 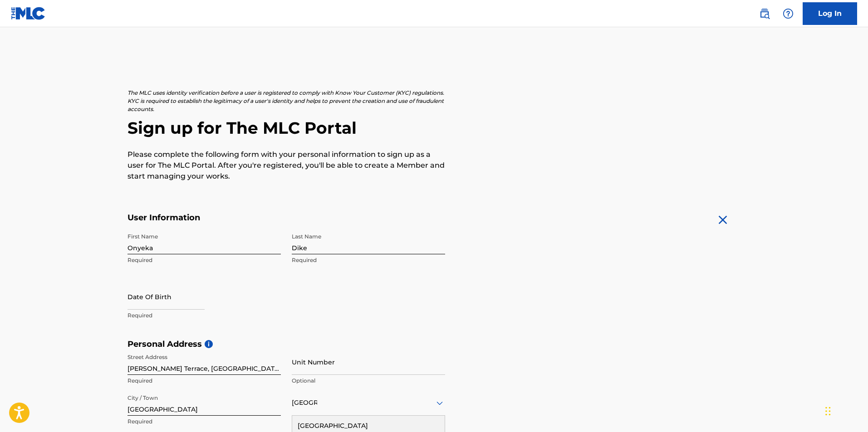 I want to click on a: Log In, so click(x=830, y=13).